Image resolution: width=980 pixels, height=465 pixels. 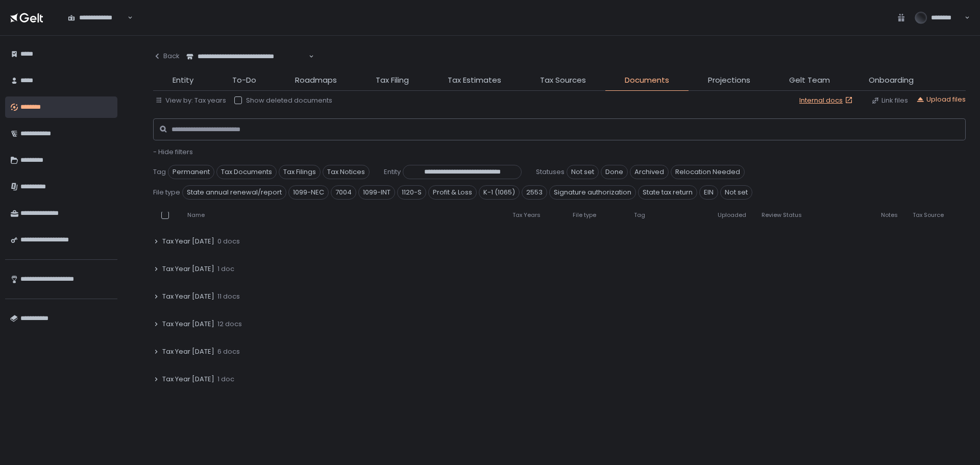 What do you see at coordinates (229, 352) in the screenshot?
I see `span: 6 docs` at bounding box center [229, 352].